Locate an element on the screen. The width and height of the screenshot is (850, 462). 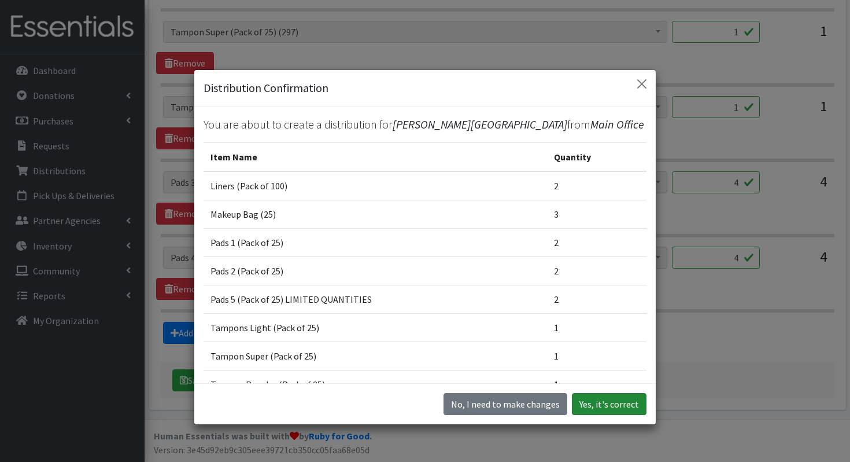
td: Tampon Super (Pack of 25) is located at coordinates (375, 355).